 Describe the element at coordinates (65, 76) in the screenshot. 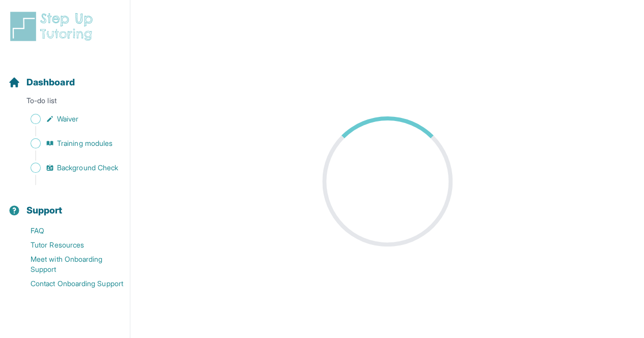

I see `button: Dashboard` at that location.